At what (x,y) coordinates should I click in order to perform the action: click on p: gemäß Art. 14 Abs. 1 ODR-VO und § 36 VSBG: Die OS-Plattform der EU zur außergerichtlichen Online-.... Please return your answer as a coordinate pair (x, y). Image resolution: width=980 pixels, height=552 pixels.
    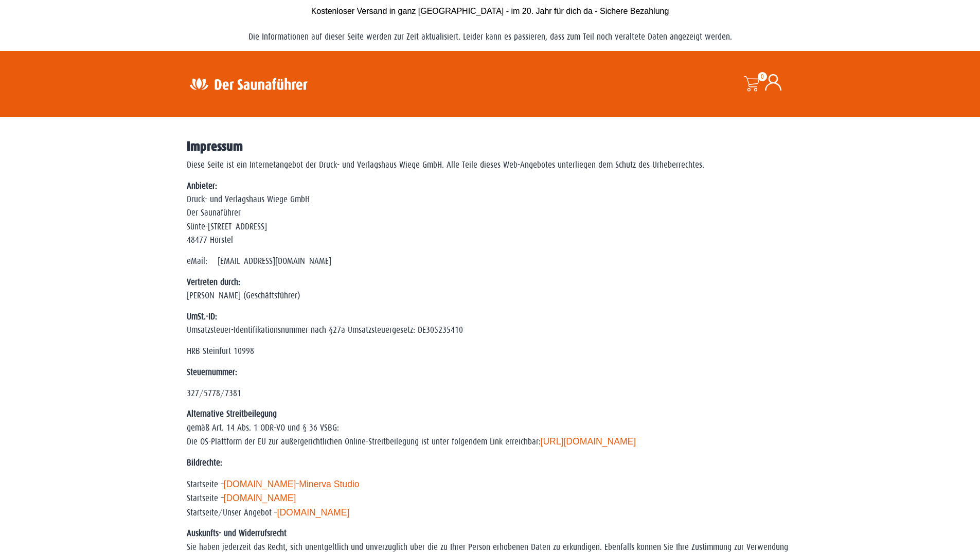
    Looking at the image, I should click on (490, 428).